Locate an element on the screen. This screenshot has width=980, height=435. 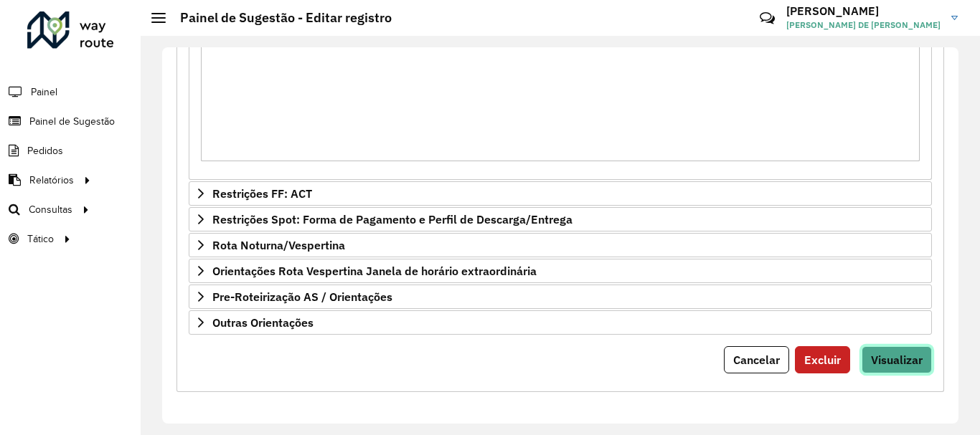
a: Rota Noturna/Vespertina is located at coordinates (560, 245).